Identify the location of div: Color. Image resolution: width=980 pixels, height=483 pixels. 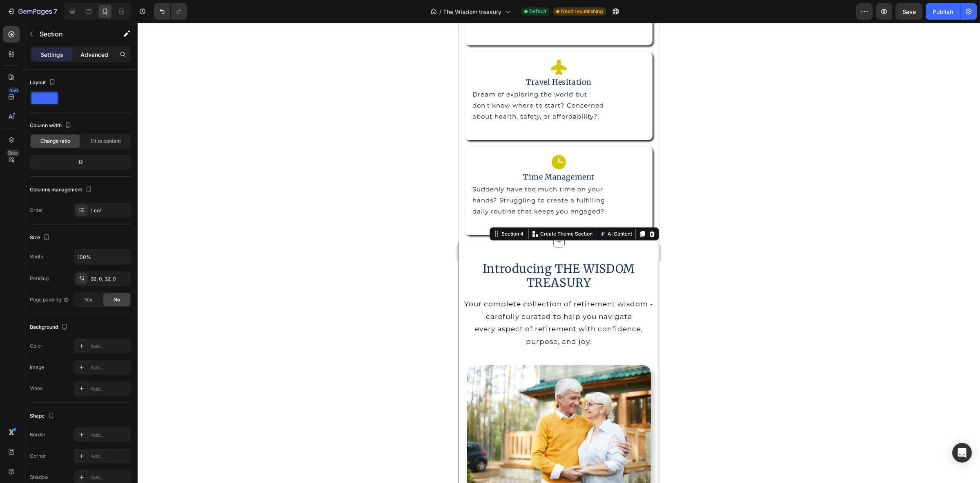
(36, 346).